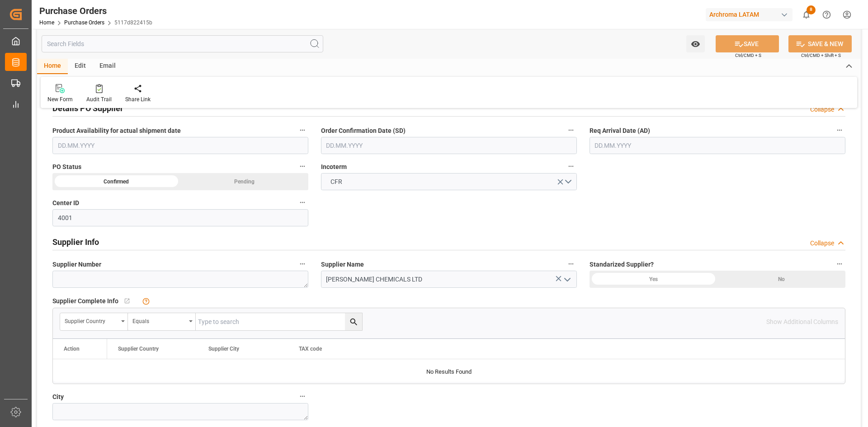 This screenshot has width=868, height=427. I want to click on input: Search Fields, so click(182, 44).